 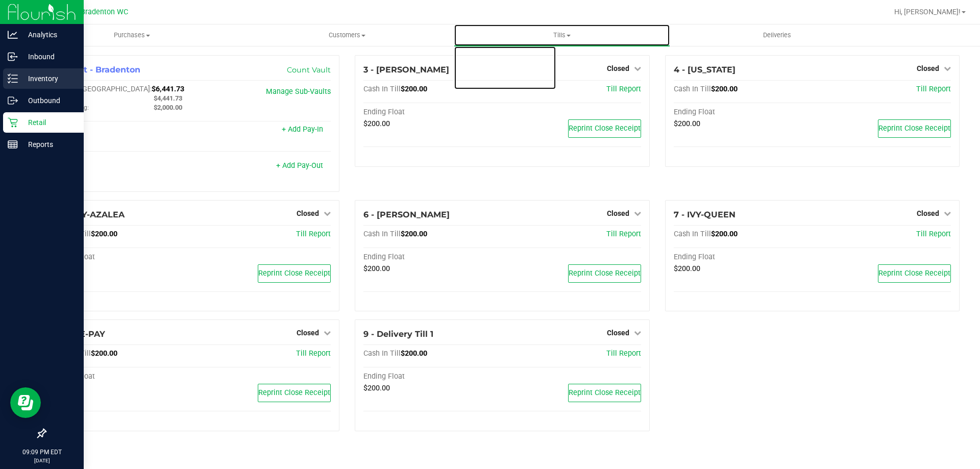 What do you see at coordinates (42, 452) in the screenshot?
I see `p: 09:09 PM EDT` at bounding box center [42, 452].